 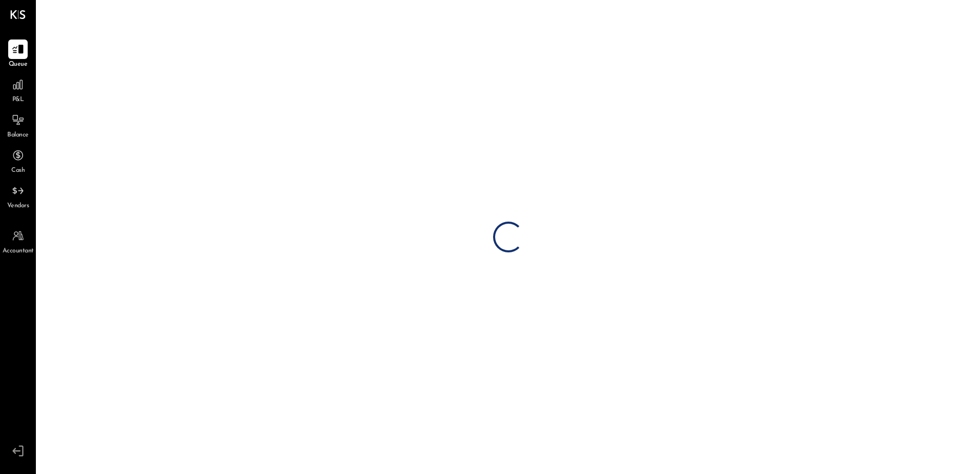 I want to click on span: Balance, so click(x=18, y=135).